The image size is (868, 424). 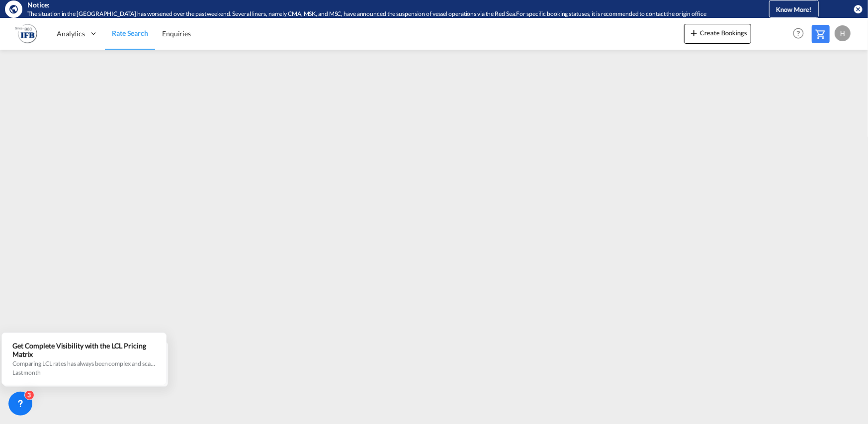 What do you see at coordinates (801, 34) in the screenshot?
I see `div: Help` at bounding box center [801, 34].